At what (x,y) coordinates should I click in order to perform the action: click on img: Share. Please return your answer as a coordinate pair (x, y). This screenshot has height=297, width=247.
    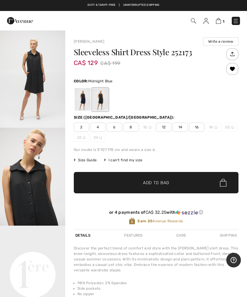
    Looking at the image, I should click on (232, 54).